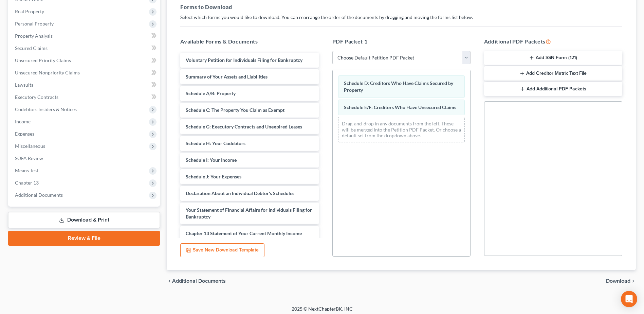 This screenshot has width=644, height=314. I want to click on span: Schedule D: Creditors Who Have Claims Secured by Property, so click(399, 86).